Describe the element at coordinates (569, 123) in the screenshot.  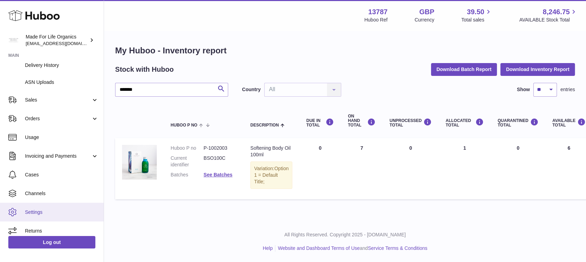
I see `div: AVAILABLE Total` at that location.